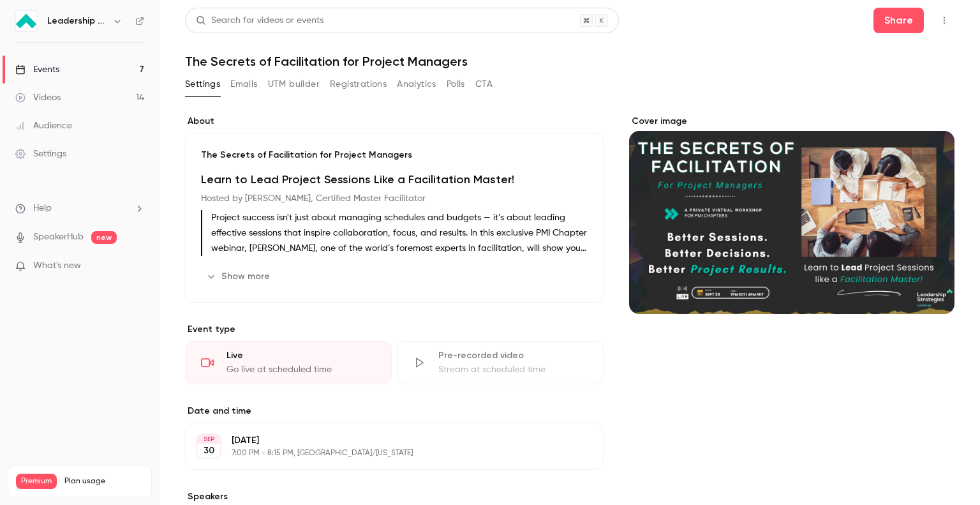 Image resolution: width=980 pixels, height=505 pixels. I want to click on a: SpeakerHub, so click(58, 237).